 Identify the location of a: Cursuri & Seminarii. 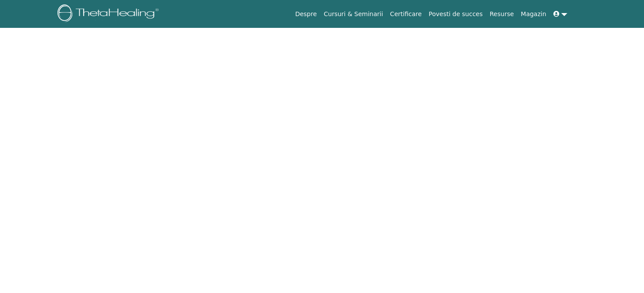
(353, 14).